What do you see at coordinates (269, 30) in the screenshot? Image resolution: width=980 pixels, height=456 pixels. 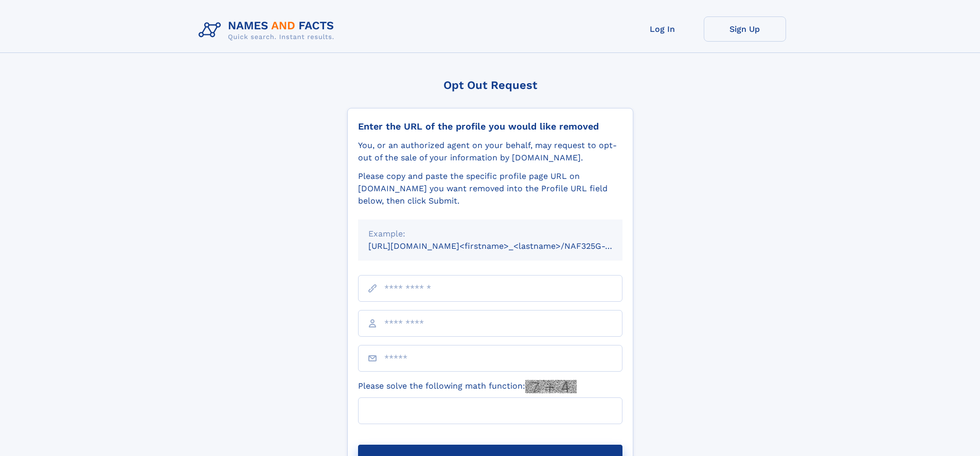 I see `img: Logo Names and Facts` at bounding box center [269, 30].